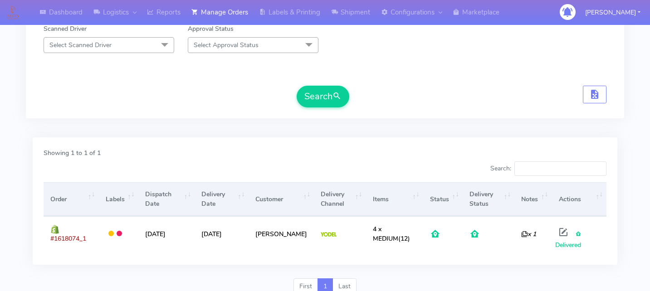 The width and height of the screenshot is (650, 291). What do you see at coordinates (391, 234) in the screenshot?
I see `span: (12)` at bounding box center [391, 234].